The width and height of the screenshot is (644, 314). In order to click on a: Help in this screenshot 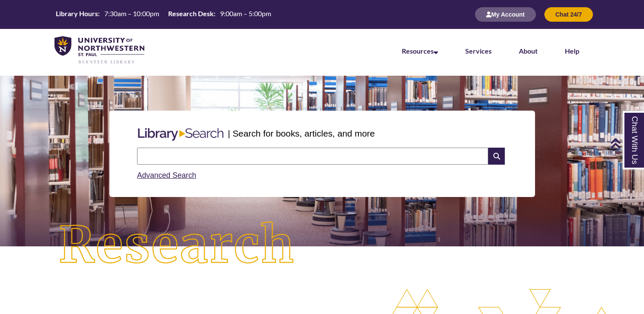, I will do `click(572, 51)`.